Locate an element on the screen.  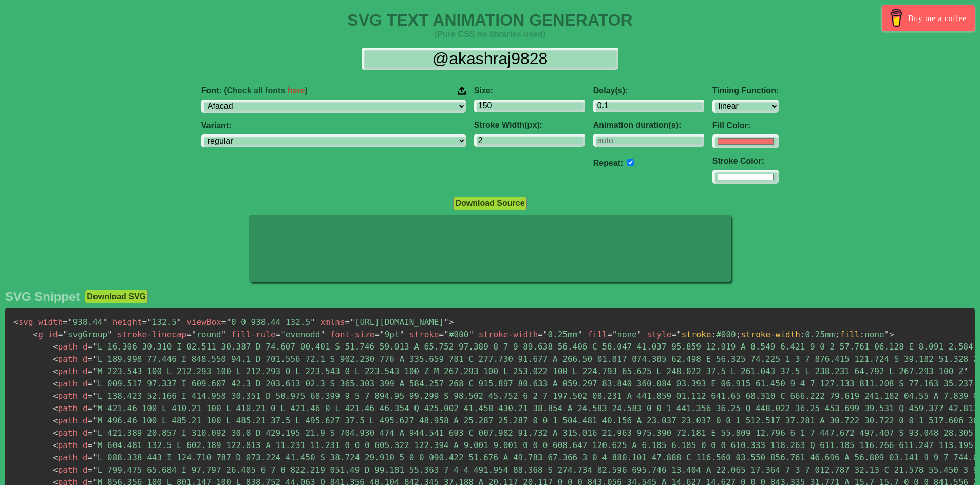
span: svgGroup is located at coordinates (85, 334).